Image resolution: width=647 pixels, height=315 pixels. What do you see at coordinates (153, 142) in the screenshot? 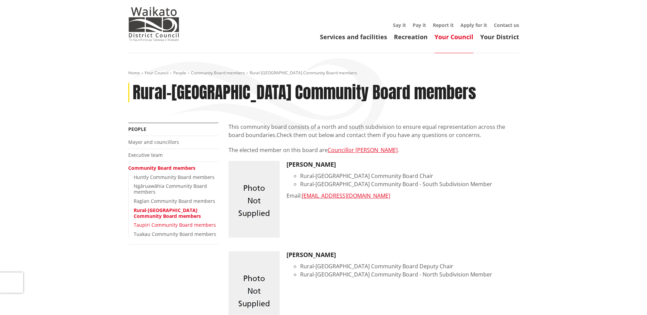
I see `a: Mayor and councillors` at bounding box center [153, 142].